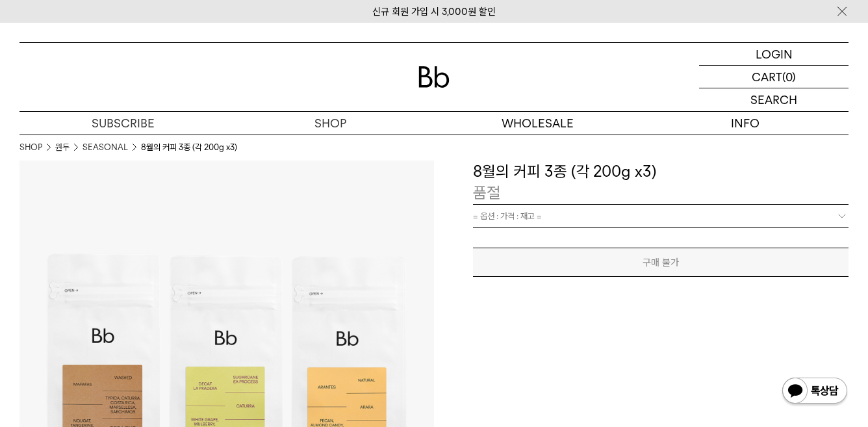  I want to click on p: WHOLESALE, so click(537, 122).